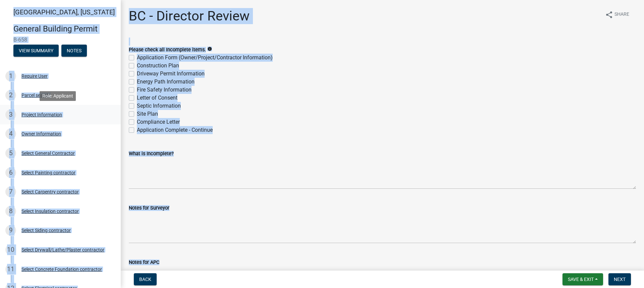  Describe the element at coordinates (63, 250) in the screenshot. I see `div: Select Drywall/Lathe/Plaster contractor` at that location.